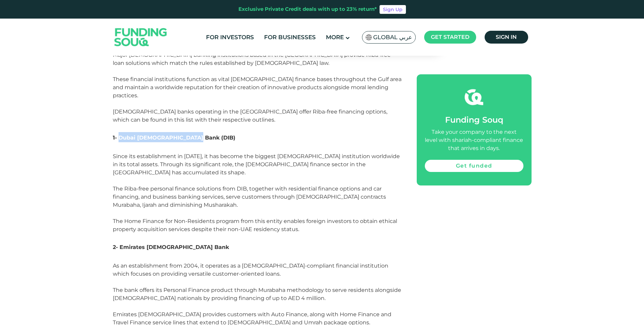 This screenshot has height=325, width=644. Describe the element at coordinates (450, 37) in the screenshot. I see `span: Get started` at that location.